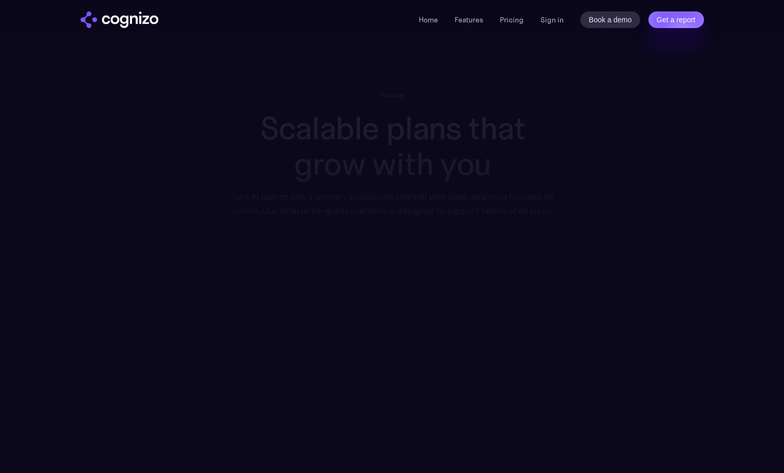  I want to click on h1: Scalable plans that grow with you, so click(392, 146).